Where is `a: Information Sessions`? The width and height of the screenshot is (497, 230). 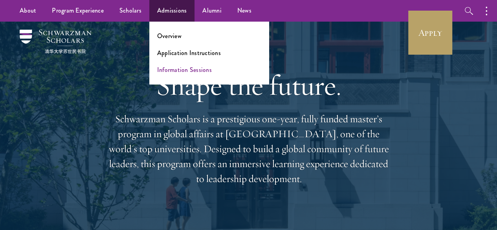 a: Information Sessions is located at coordinates (184, 69).